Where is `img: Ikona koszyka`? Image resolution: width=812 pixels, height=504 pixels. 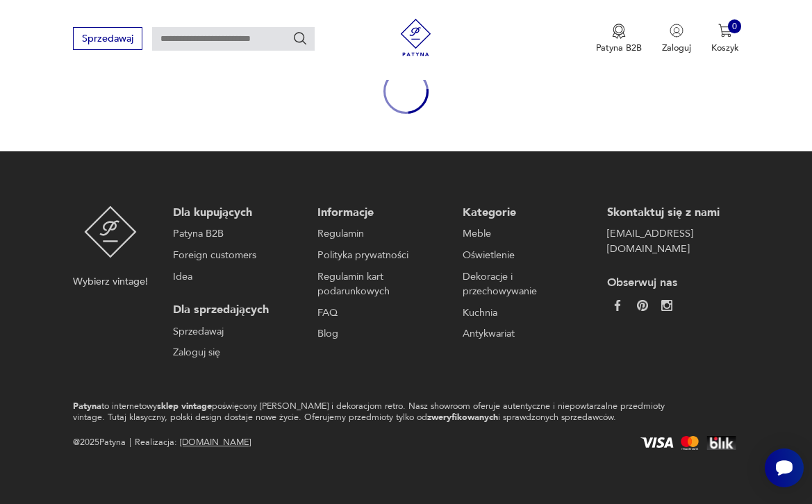
img: Ikona koszyka is located at coordinates (725, 30).